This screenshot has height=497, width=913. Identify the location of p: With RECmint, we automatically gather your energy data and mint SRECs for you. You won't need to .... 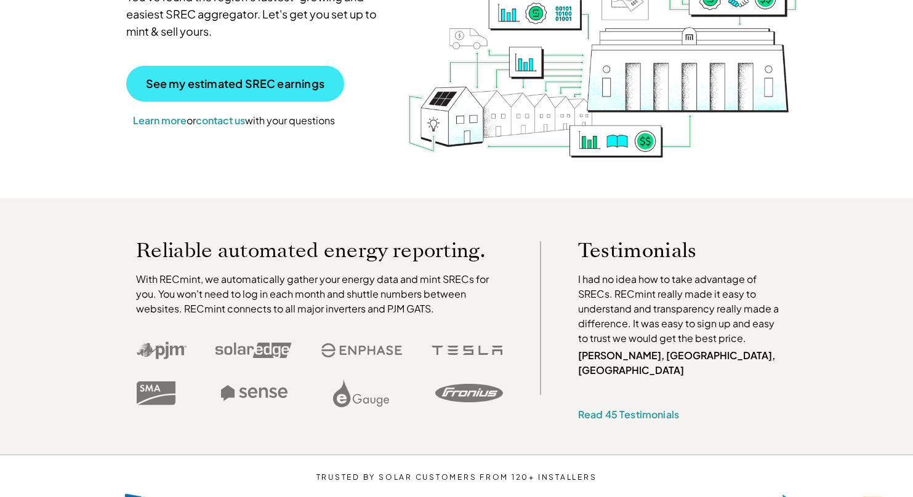
(320, 294).